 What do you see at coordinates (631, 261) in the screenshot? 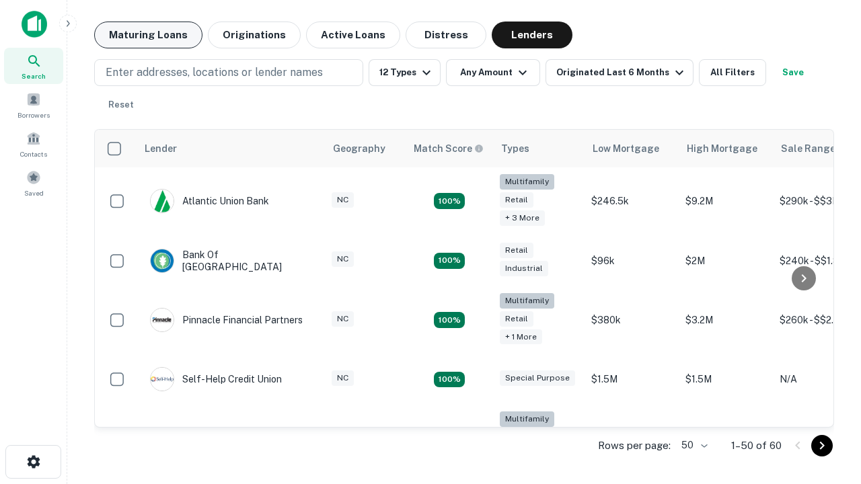
I see `td: $96k` at bounding box center [631, 261].